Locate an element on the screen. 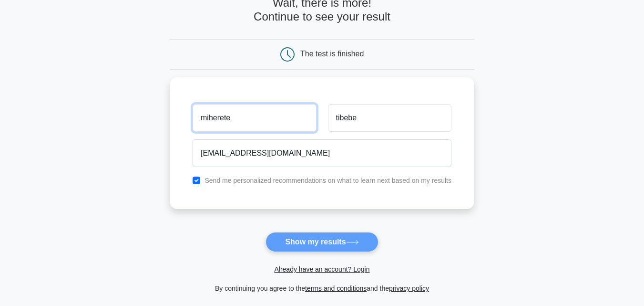 This screenshot has height=306, width=644. label: Send me personalized recommendations on what to learn next based on my results is located at coordinates (328, 180).